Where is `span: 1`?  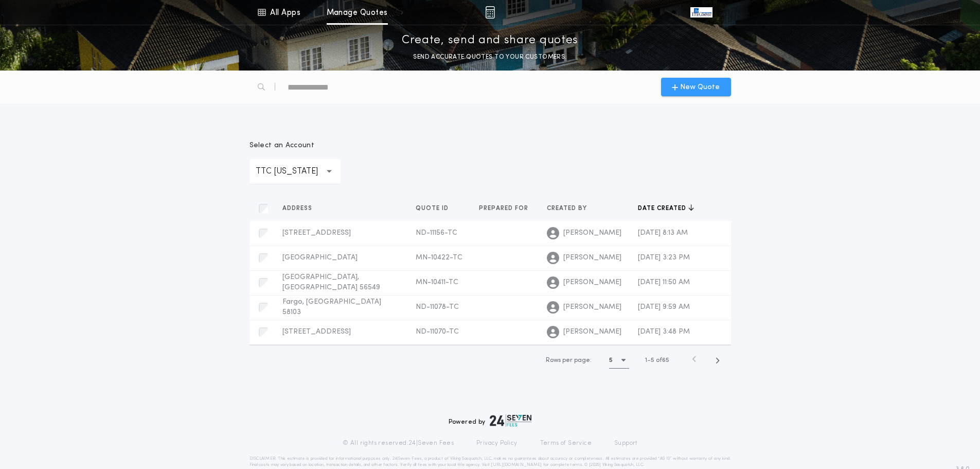 span: 1 is located at coordinates (646, 360).